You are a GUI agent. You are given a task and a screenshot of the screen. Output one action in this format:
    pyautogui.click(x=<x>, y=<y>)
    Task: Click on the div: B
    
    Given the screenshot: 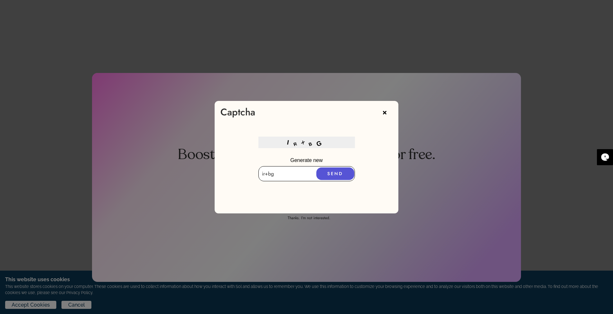 What is the action you would take?
    pyautogui.click(x=312, y=143)
    